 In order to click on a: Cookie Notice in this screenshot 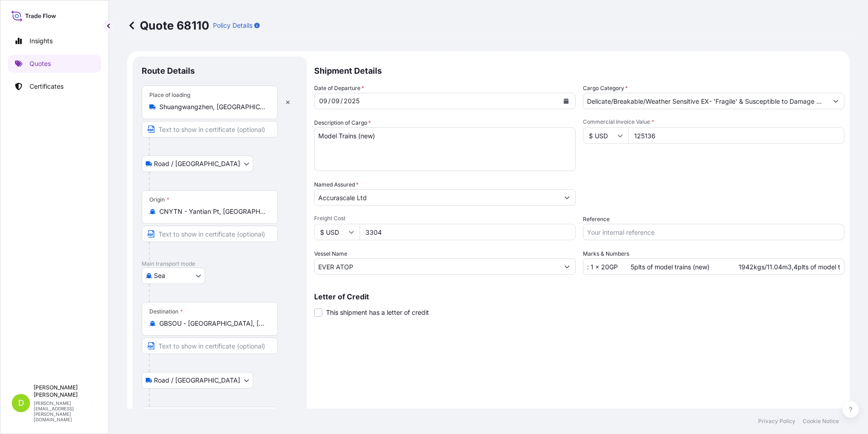, I will do `click(821, 421)`.